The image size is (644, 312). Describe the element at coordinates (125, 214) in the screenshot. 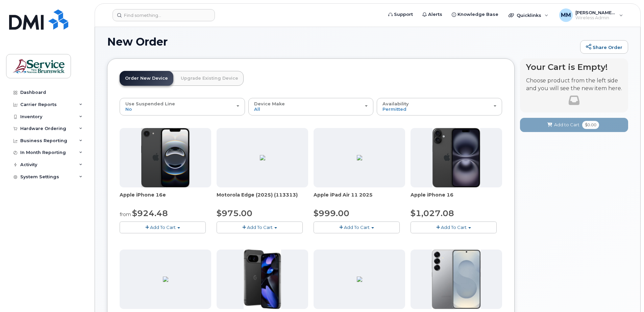

I see `small: from` at that location.